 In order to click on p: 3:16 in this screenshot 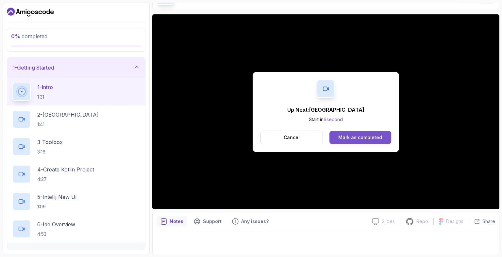, I will do `click(50, 152)`.